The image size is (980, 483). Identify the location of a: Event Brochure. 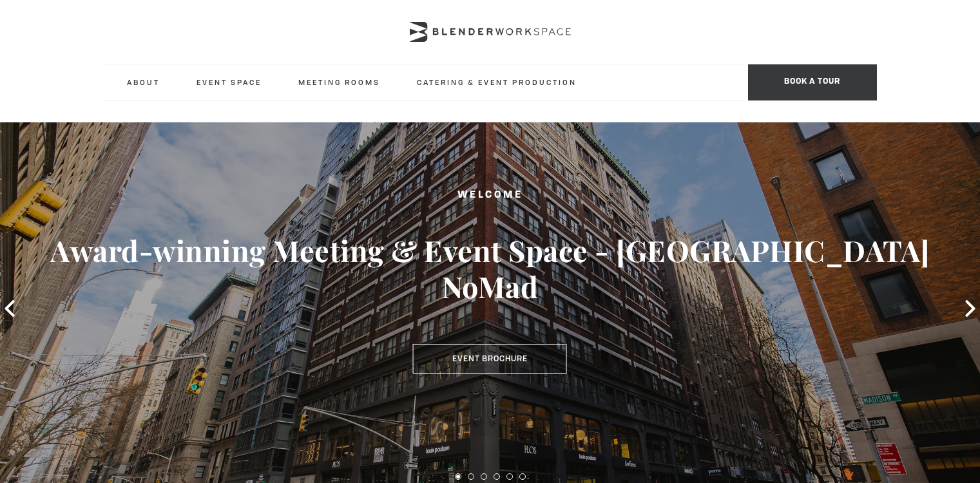
(489, 359).